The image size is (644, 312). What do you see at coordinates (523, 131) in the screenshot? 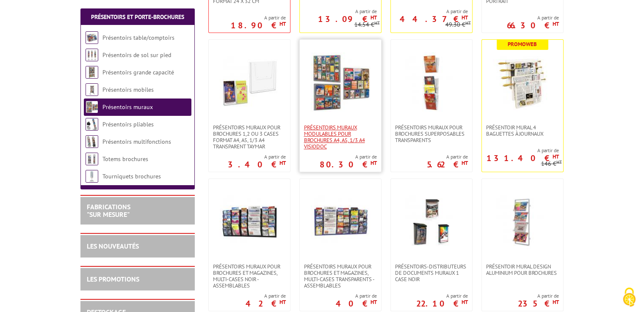
I see `a: Présentoir mural 4 baguettes à journaux` at bounding box center [523, 131].